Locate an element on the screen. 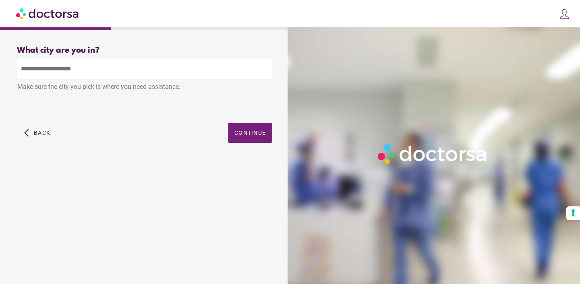  button: Your consent preferences for tracking technologies is located at coordinates (573, 214).